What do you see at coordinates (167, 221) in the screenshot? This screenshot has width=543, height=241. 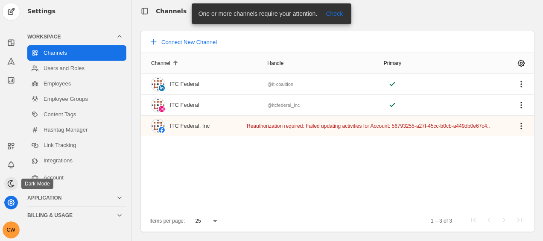 I see `div: Items per page:` at bounding box center [167, 221].